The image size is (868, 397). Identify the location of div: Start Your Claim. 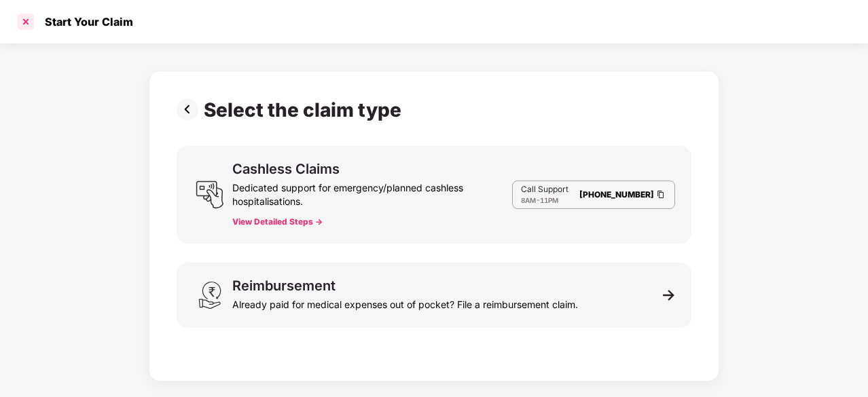
(85, 22).